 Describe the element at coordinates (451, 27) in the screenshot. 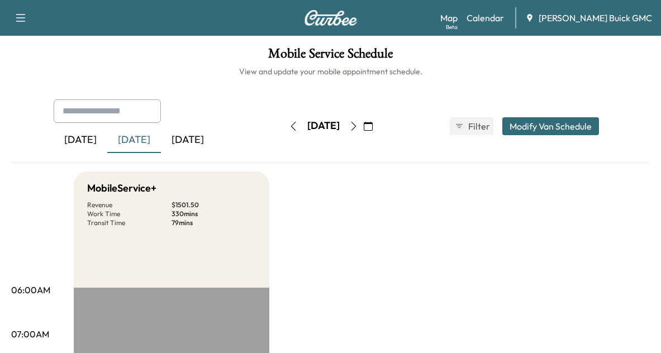

I see `div: Beta` at that location.